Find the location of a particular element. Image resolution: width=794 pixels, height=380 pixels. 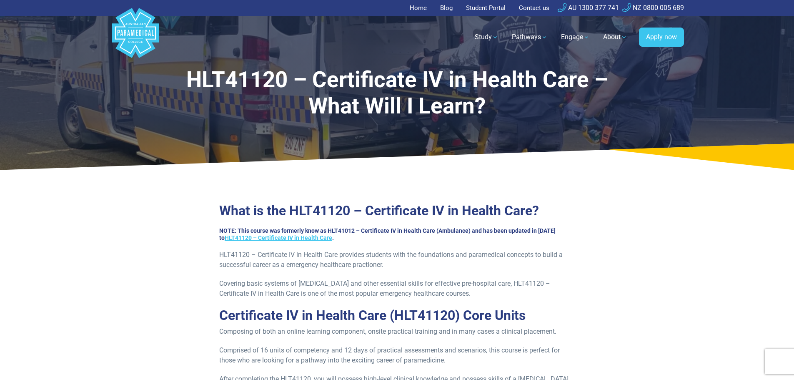

h2: What is the HLT41120 – Certificate IV in Health Care? is located at coordinates (397, 210).